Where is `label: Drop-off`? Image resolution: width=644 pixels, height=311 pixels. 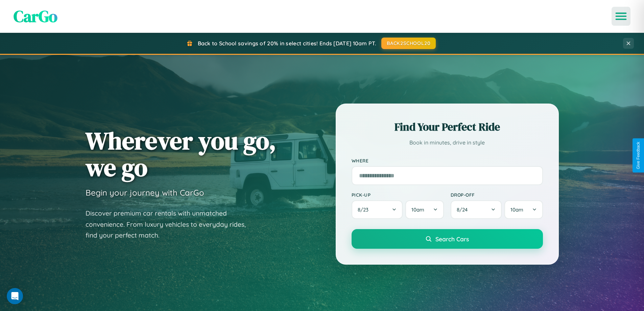
label: Drop-off is located at coordinates (497, 195).